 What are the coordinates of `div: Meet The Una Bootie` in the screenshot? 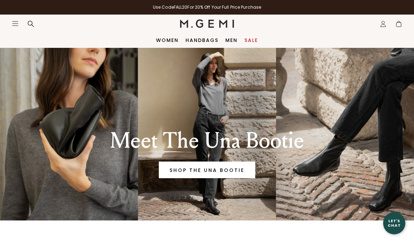 It's located at (207, 141).